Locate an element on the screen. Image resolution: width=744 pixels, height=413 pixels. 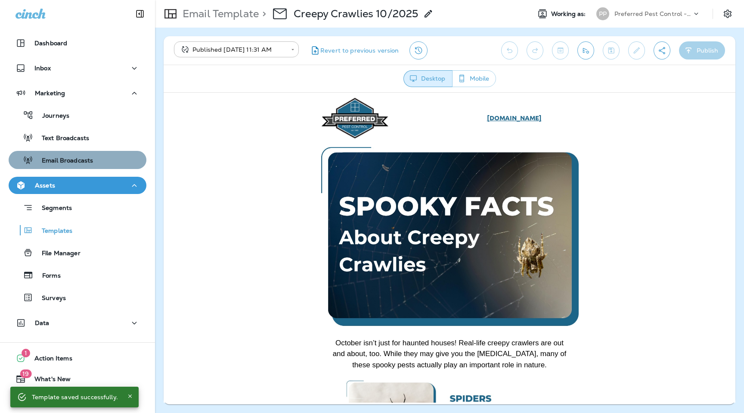
button: Send test email is located at coordinates (586, 50).